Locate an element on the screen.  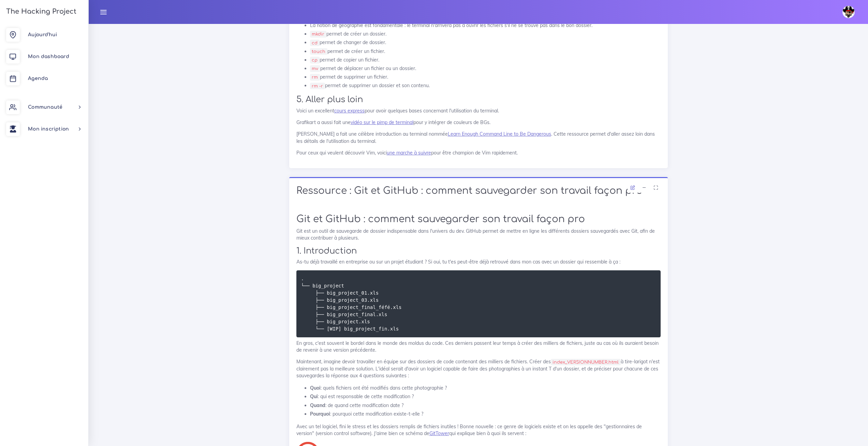
p: As-tu déjà travaillé en entreprise ou sur un projet étudiant ? Si oui, tu t'es peut-être déjà ret... is located at coordinates (478, 261).